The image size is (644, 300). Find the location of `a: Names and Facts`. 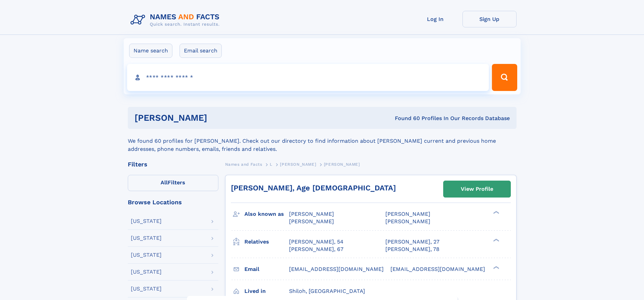

a: Names and Facts is located at coordinates (244, 164).